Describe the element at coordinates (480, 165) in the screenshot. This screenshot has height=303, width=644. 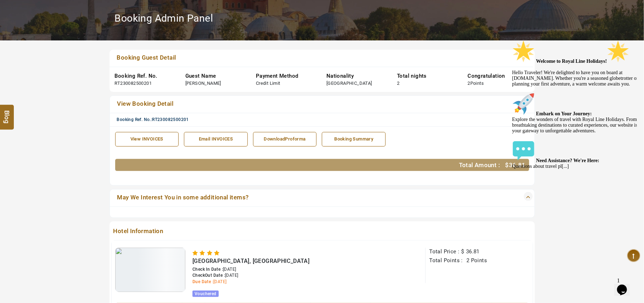
I see `span: Total Amount :` at that location.